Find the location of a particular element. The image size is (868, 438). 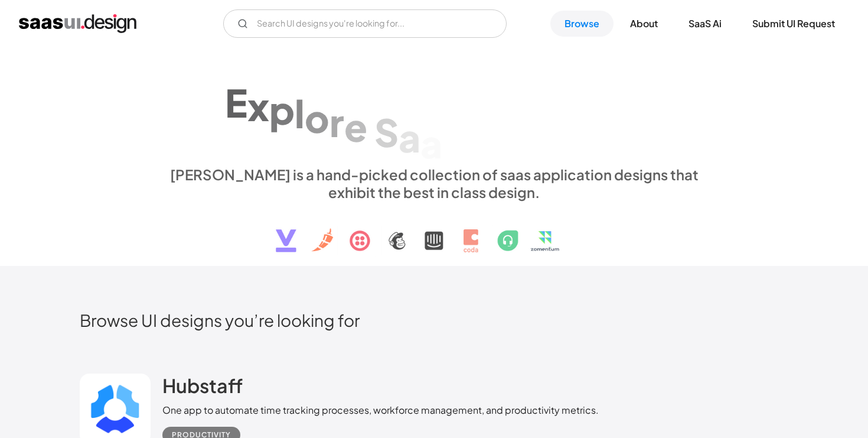

img: text, icon, saas logo is located at coordinates (434, 232).